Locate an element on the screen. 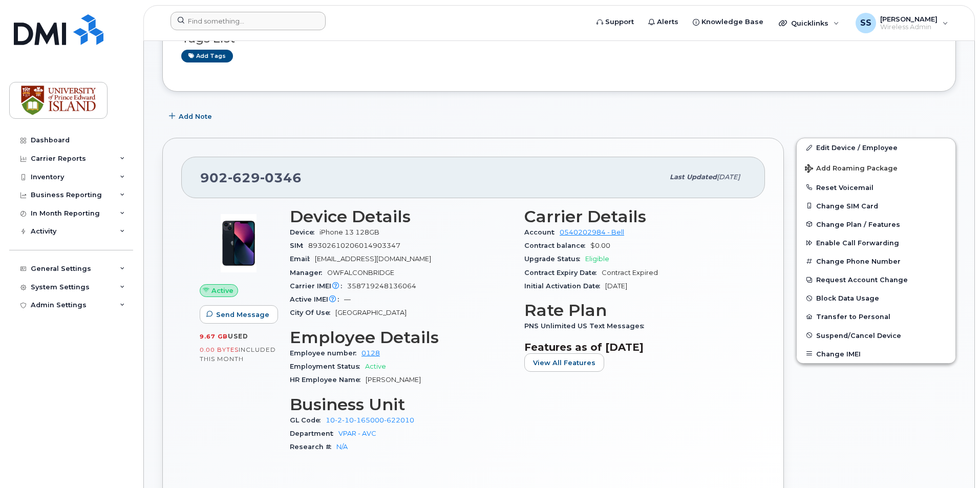  span: Add Note is located at coordinates (195, 116).